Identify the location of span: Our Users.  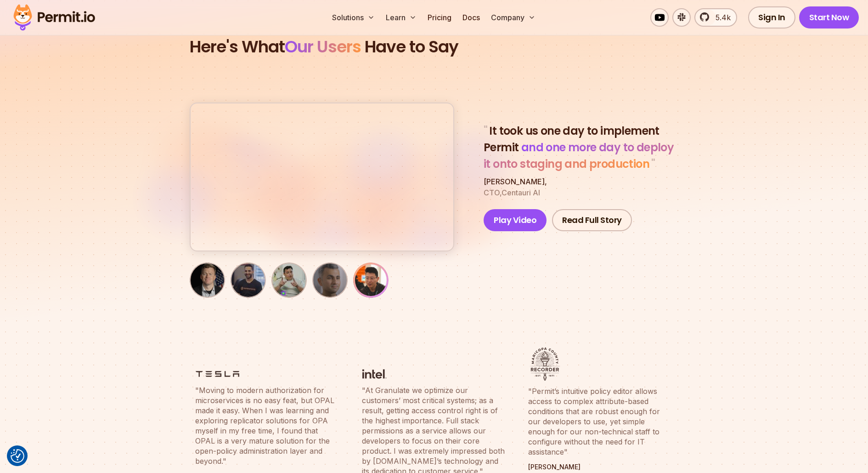
(323, 46).